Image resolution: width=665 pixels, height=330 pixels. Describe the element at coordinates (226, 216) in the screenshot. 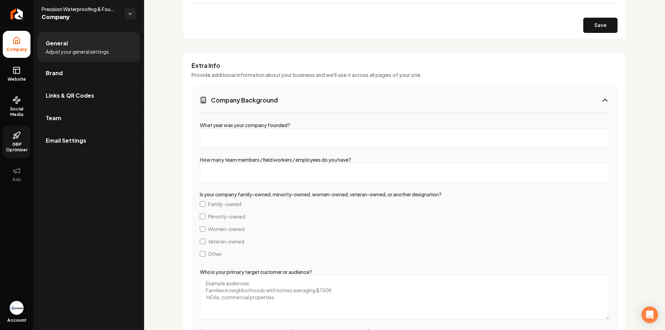

I see `span: Minority-owned` at that location.